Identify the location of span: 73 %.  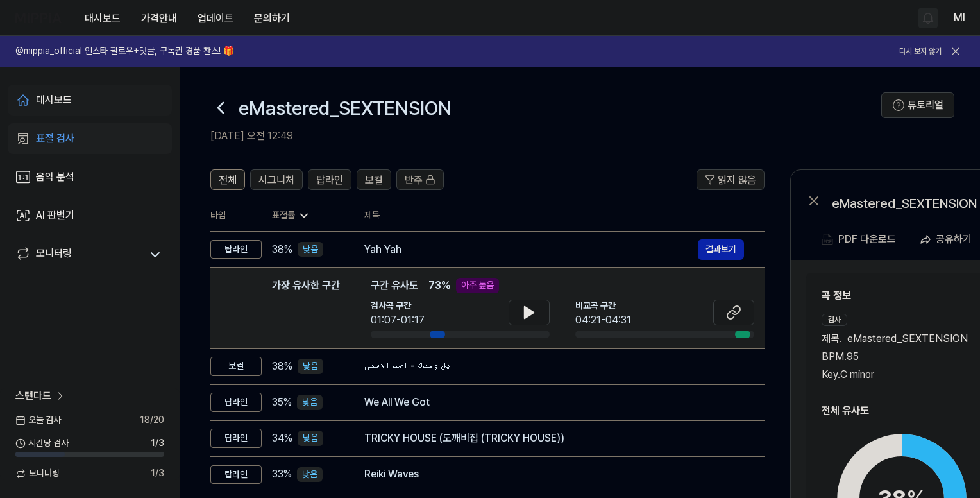
(440, 286).